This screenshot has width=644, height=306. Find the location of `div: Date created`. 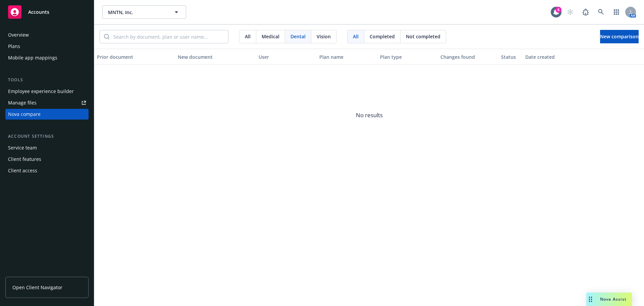

div: Date created is located at coordinates (553, 57).